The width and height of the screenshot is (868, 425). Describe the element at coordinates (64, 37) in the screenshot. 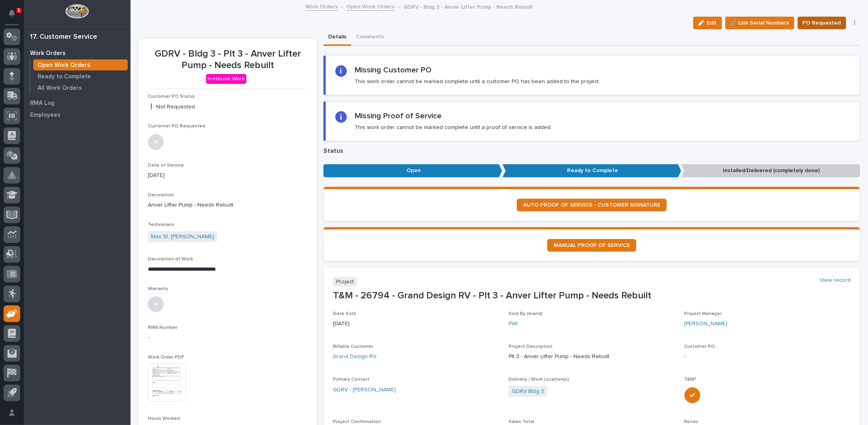

I see `div: 17. Customer Service` at that location.